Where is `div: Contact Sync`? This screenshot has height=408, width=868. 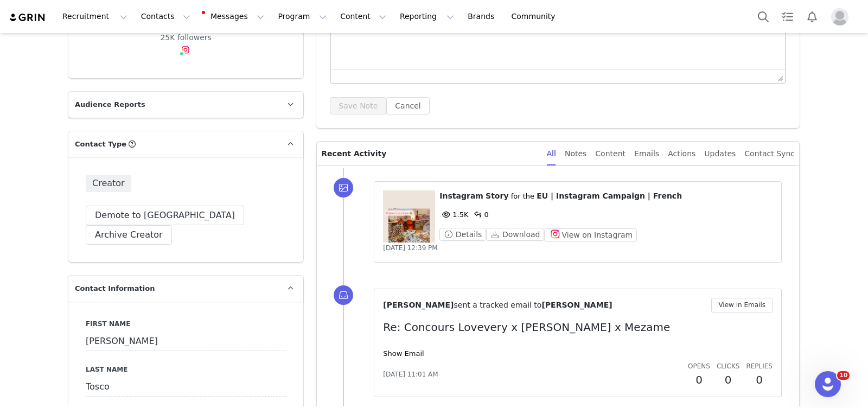 div: Contact Sync is located at coordinates (769, 153).